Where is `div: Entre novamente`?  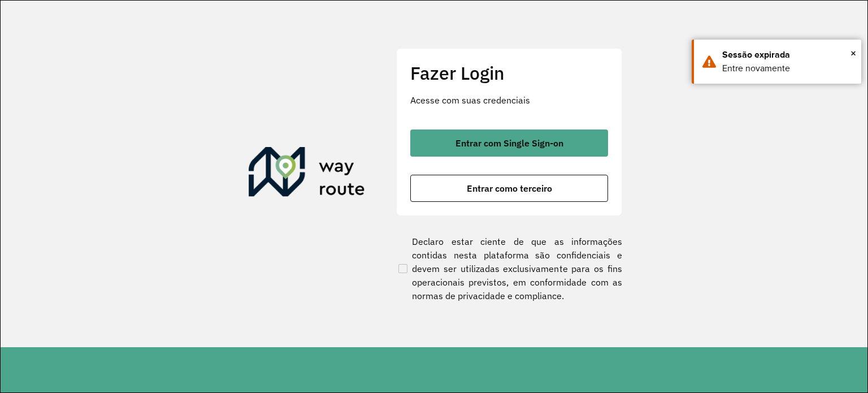
div: Entre novamente is located at coordinates (788, 68).